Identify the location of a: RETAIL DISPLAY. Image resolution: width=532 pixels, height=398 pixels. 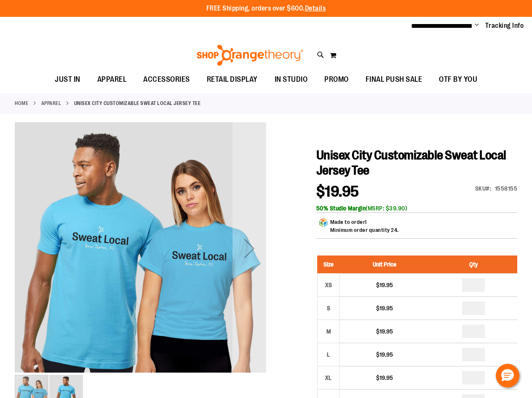
(232, 80).